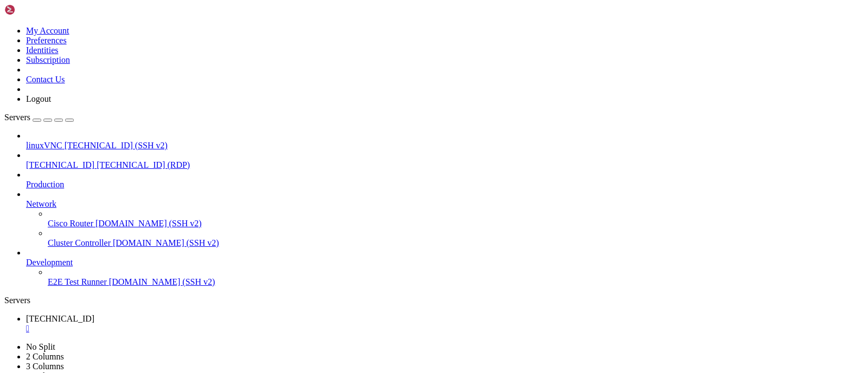 This screenshot has width=868, height=373. I want to click on span: linuxVNC, so click(44, 145).